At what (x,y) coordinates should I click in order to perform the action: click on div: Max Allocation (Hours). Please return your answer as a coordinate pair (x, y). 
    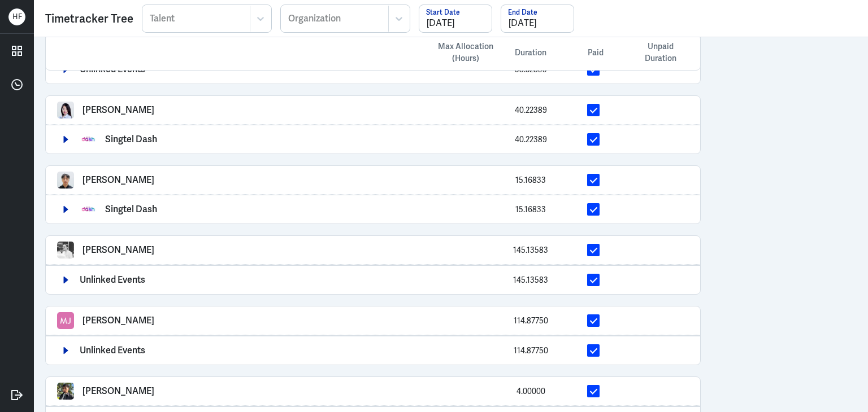
    Looking at the image, I should click on (466, 53).